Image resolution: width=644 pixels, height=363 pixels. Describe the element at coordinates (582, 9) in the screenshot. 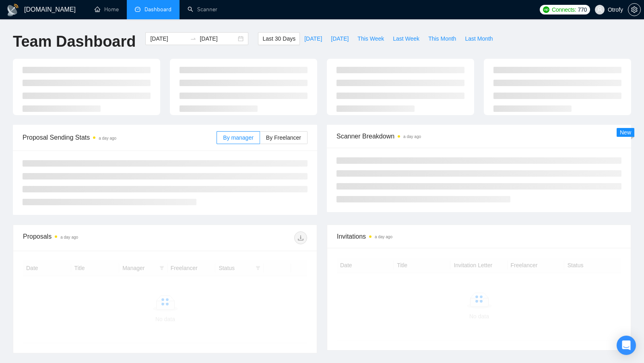

I see `span: 770` at that location.